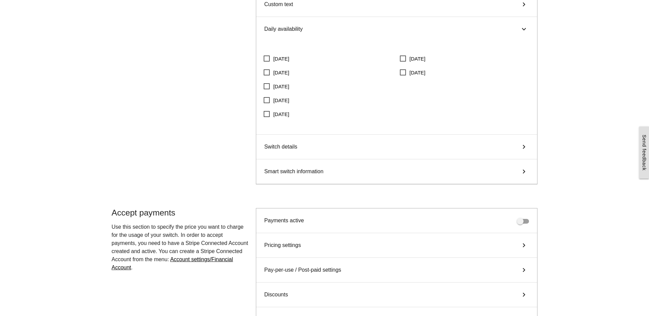  What do you see at coordinates (143, 212) in the screenshot?
I see `span: Accept payments` at bounding box center [143, 212].